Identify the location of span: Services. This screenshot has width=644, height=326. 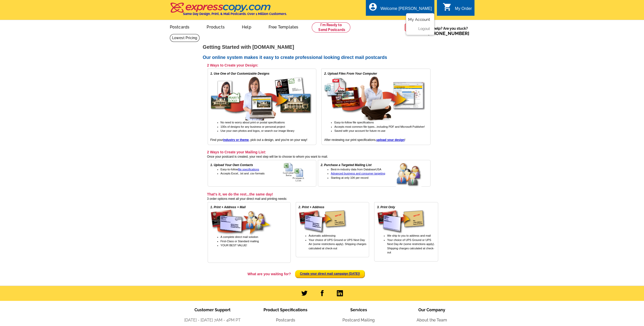
(359, 310).